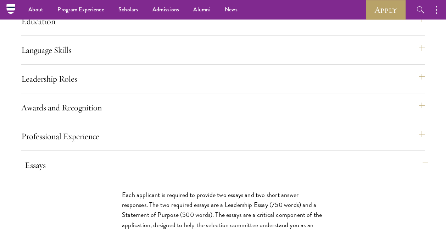 The image size is (446, 230). Describe the element at coordinates (223, 21) in the screenshot. I see `button: Education` at that location.